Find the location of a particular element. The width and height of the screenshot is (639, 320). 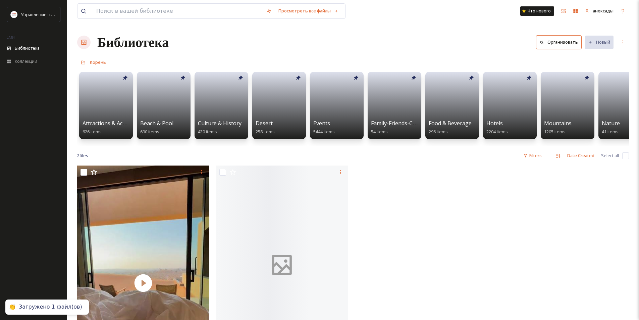

span: Culture & History is located at coordinates (220, 123).